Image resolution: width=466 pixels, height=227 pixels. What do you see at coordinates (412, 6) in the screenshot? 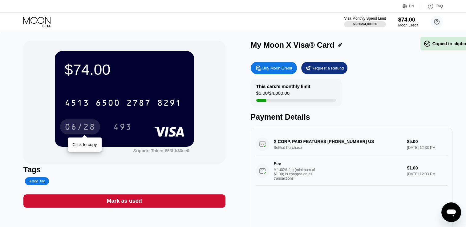
I see `div: EN` at bounding box center [412, 6].